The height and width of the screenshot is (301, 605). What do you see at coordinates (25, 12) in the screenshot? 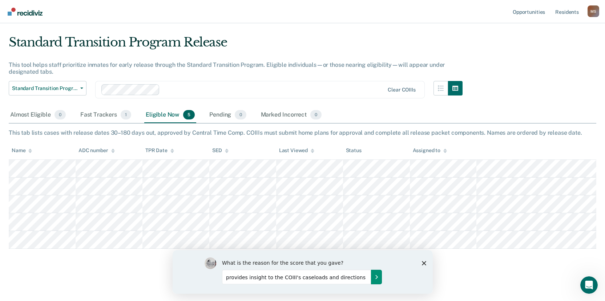
I see `img: Recidiviz` at bounding box center [25, 12].